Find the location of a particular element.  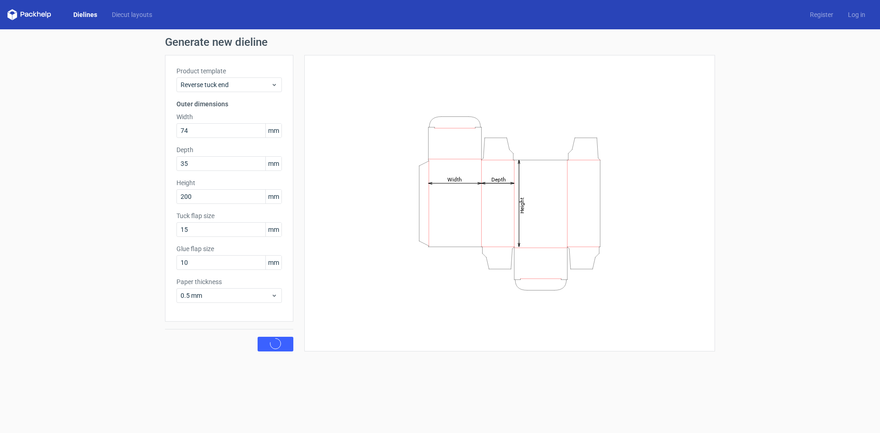

label: Height is located at coordinates (229, 183).